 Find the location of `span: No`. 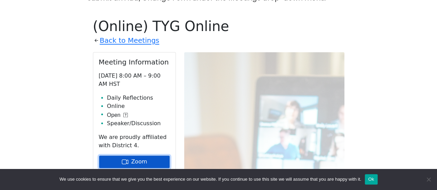

span: No is located at coordinates (428, 180).